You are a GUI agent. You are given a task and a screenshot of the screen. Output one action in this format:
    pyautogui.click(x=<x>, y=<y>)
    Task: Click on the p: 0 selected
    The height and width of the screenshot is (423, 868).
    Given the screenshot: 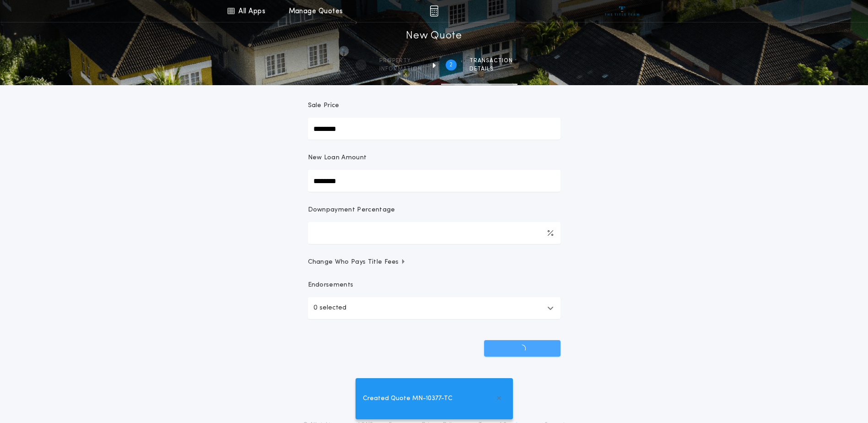 What is the action you would take?
    pyautogui.click(x=330, y=308)
    